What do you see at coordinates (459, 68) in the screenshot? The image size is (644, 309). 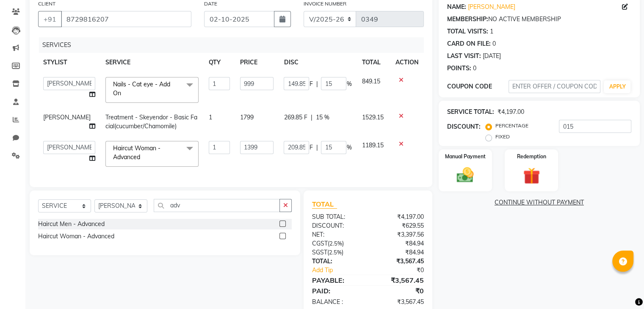 I see `div: POINTS:` at bounding box center [459, 68].